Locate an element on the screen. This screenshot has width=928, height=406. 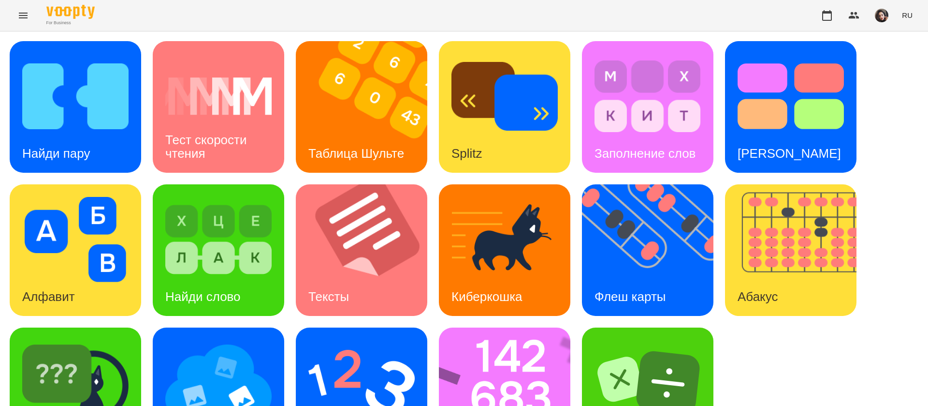
h3: Алфавит is located at coordinates (48, 296).